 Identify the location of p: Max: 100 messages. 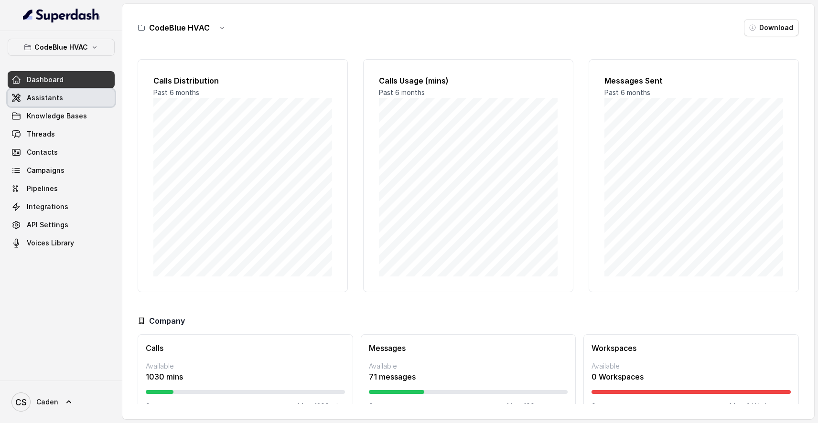
(537, 406).